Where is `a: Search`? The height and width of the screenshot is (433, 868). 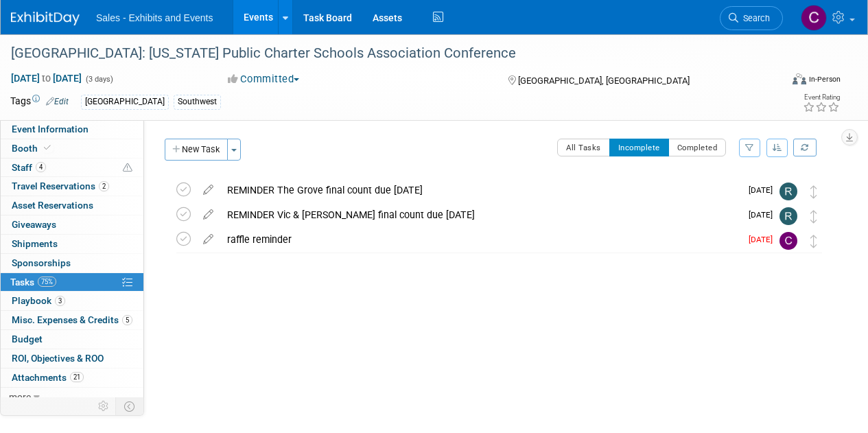
a: Search is located at coordinates (751, 18).